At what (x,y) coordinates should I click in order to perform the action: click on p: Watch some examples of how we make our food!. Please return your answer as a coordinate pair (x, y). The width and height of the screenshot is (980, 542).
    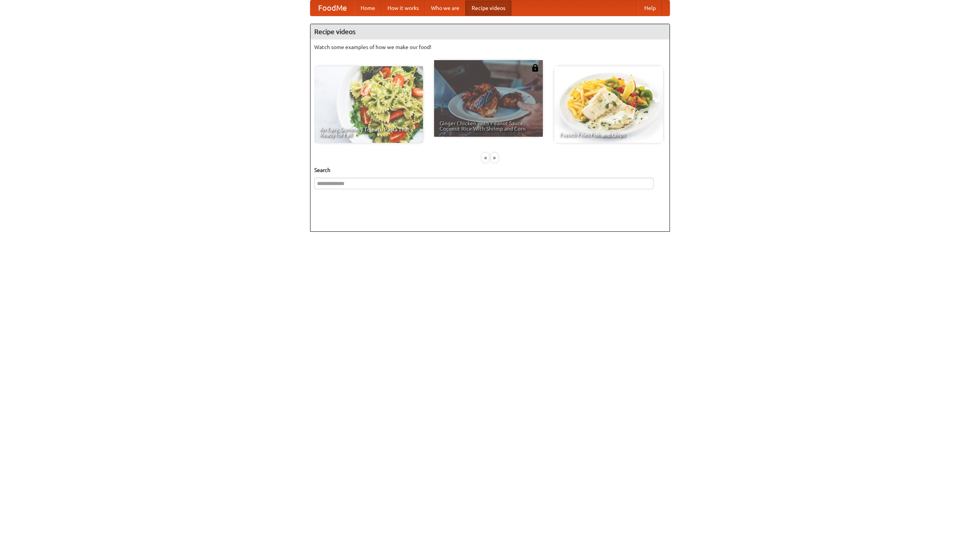
    Looking at the image, I should click on (490, 47).